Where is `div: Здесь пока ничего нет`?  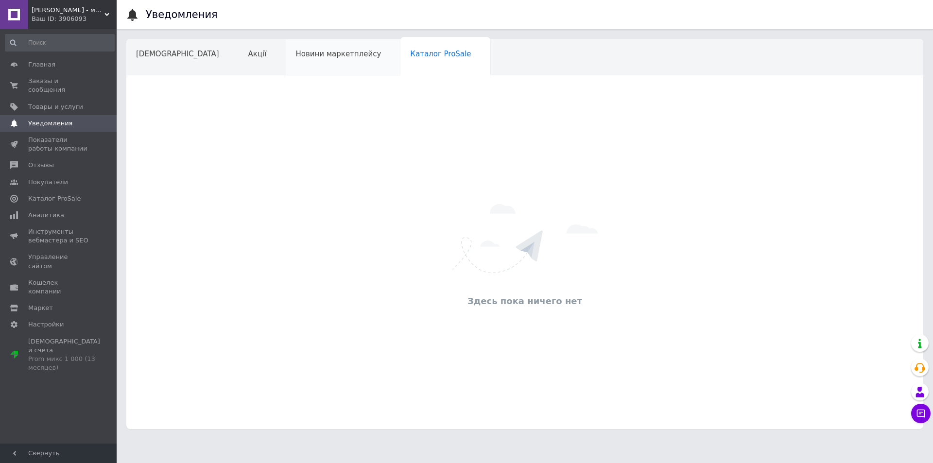
div: Здесь пока ничего нет is located at coordinates (525, 301).